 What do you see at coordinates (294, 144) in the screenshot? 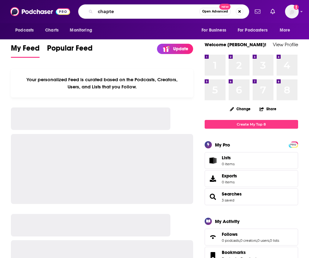
I see `a: PRO` at bounding box center [294, 144].